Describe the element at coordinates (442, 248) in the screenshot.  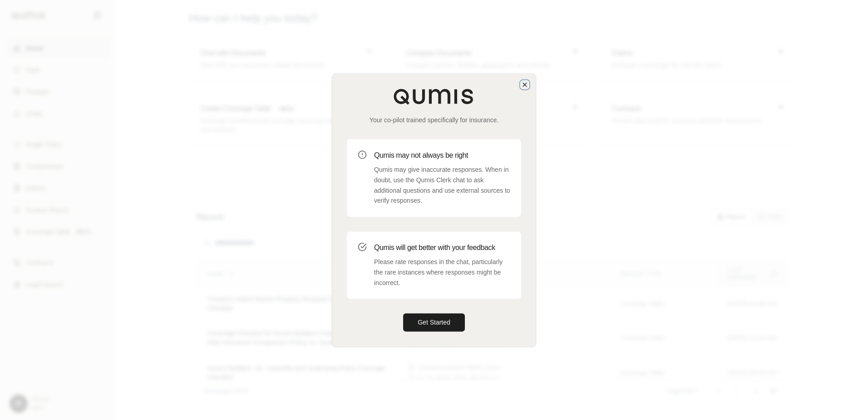
I see `h3: Qumis will get better with your feedback` at that location.